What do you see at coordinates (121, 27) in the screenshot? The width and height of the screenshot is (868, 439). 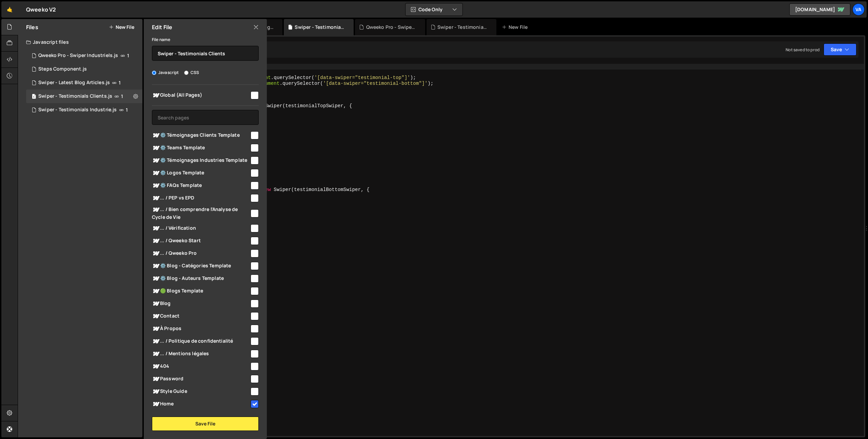 I see `button: New File` at bounding box center [121, 27].